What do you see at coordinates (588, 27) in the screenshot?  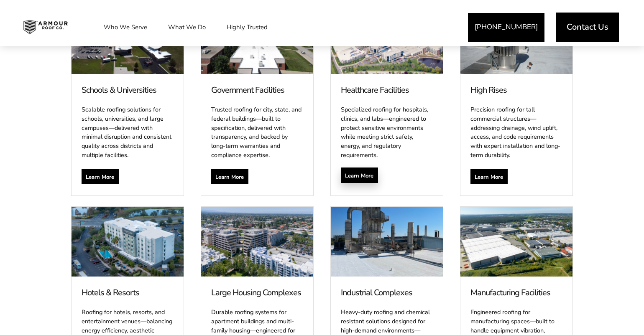 I see `span: Contact Us` at bounding box center [588, 27].